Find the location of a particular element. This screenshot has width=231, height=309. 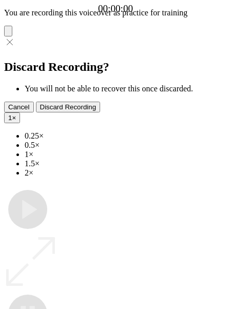

button: Discard Recording is located at coordinates (68, 107).